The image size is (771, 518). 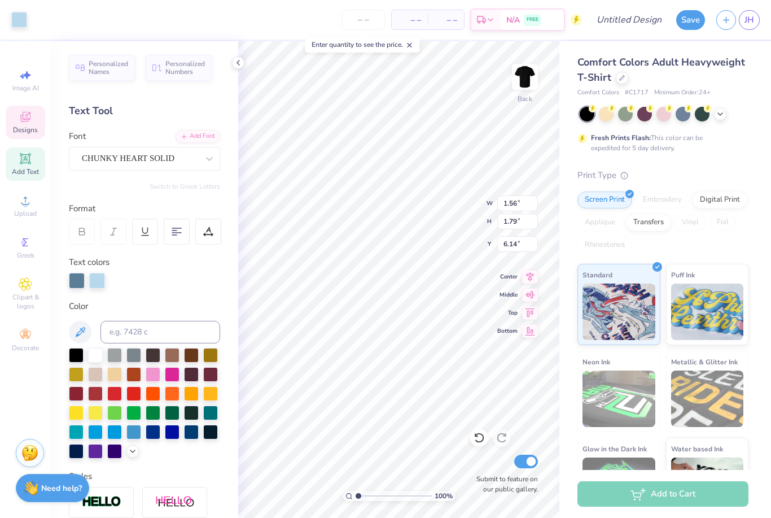 I want to click on span: 100 %, so click(x=444, y=496).